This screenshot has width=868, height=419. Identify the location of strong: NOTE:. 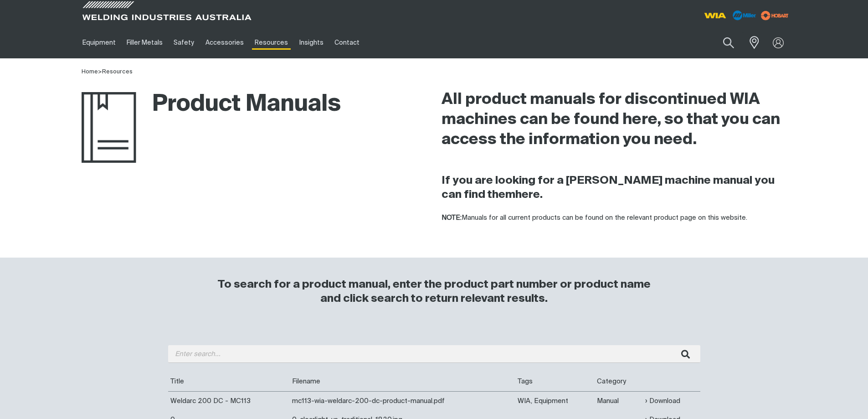
(451, 217).